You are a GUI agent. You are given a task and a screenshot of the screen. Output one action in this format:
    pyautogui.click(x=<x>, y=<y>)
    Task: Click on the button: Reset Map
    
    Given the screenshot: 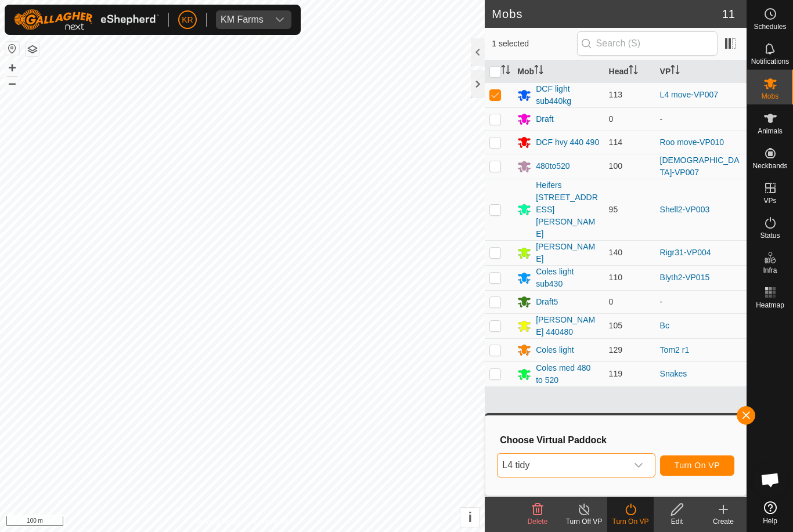 What is the action you would take?
    pyautogui.click(x=12, y=49)
    